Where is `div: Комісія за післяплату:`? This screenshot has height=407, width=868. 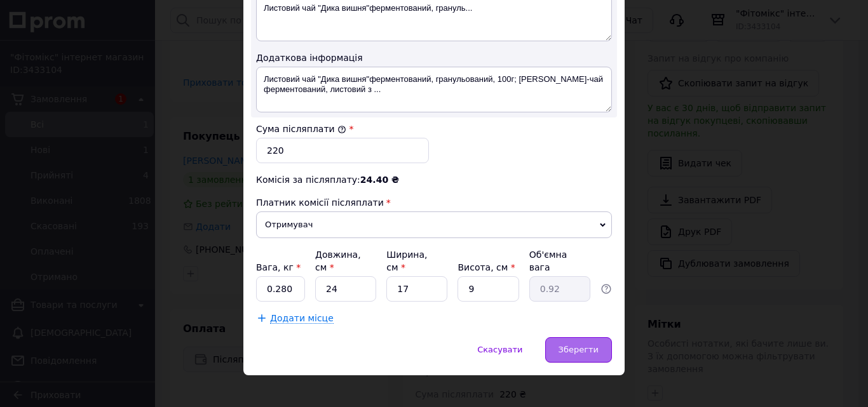
div: Комісія за післяплату: is located at coordinates (434, 180).